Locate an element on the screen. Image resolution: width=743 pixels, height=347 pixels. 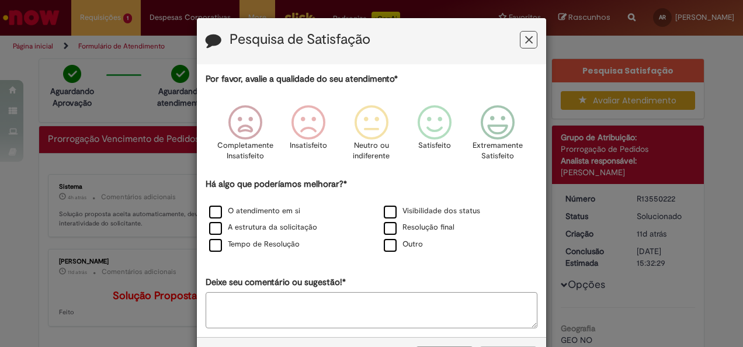
div: Neutro ou indiferente is located at coordinates (372, 136).